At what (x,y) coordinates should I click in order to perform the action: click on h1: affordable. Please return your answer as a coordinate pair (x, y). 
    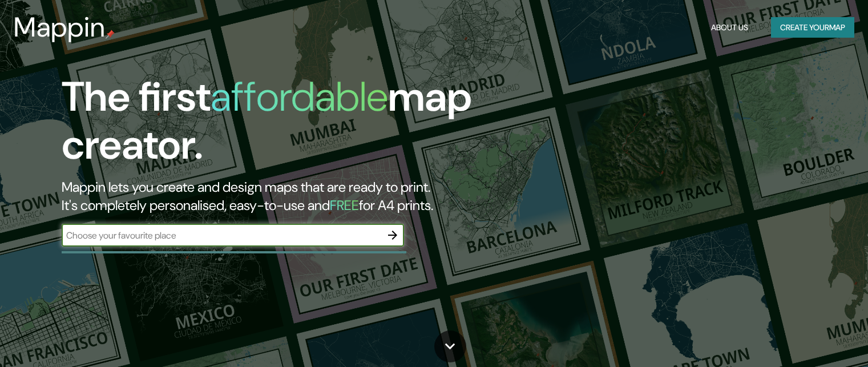
    Looking at the image, I should click on (299, 96).